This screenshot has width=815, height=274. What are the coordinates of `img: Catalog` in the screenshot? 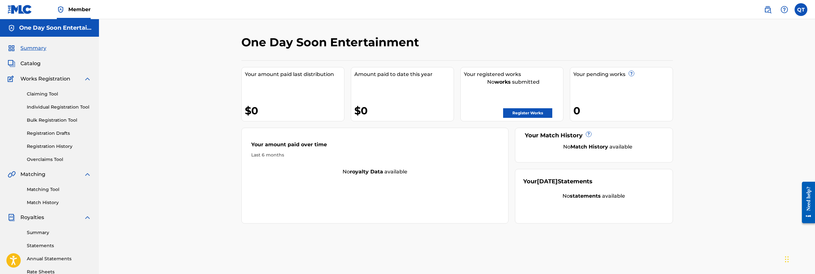 It's located at (11, 64).